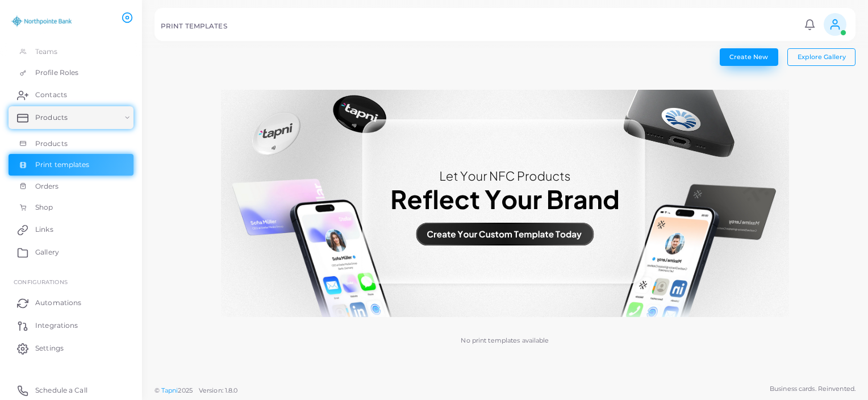 The height and width of the screenshot is (400, 868). Describe the element at coordinates (749, 57) in the screenshot. I see `span: Create New` at that location.